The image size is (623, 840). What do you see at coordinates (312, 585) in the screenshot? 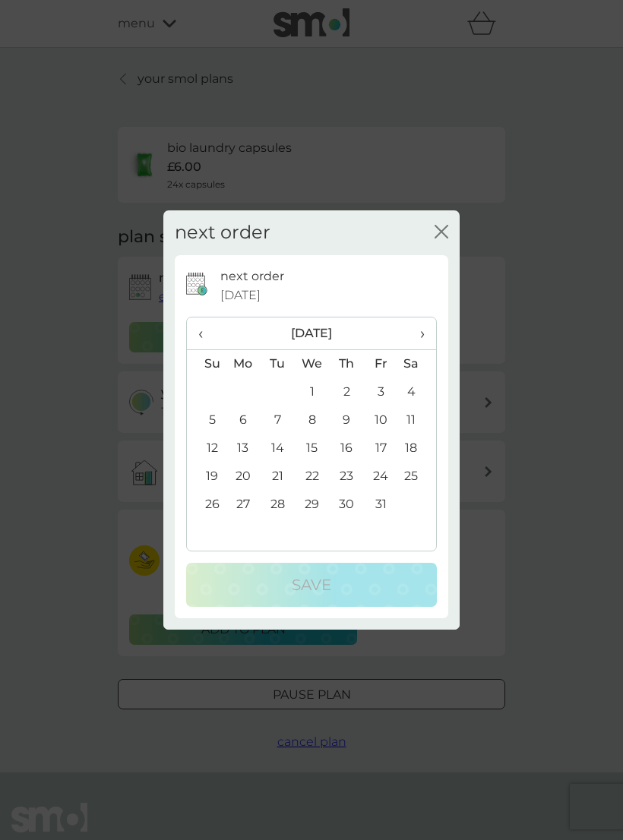
I see `button: Save` at bounding box center [312, 585].